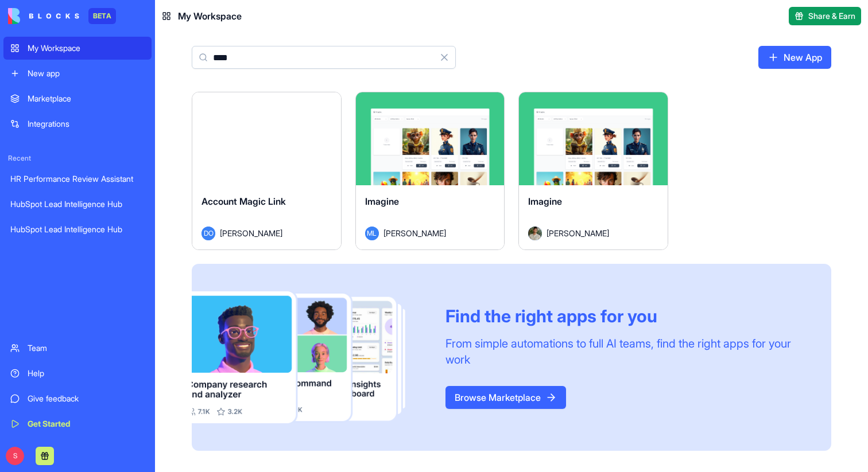 The height and width of the screenshot is (472, 868). What do you see at coordinates (86, 399) in the screenshot?
I see `div: Give feedback` at bounding box center [86, 399].